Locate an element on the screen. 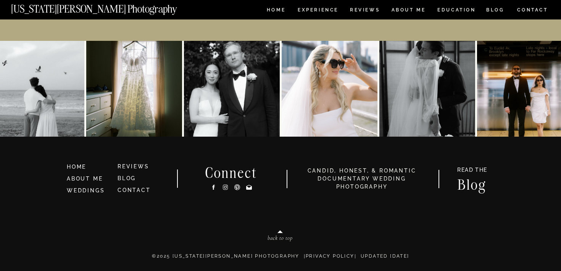  nav: ABOUT ME is located at coordinates (408, 11).